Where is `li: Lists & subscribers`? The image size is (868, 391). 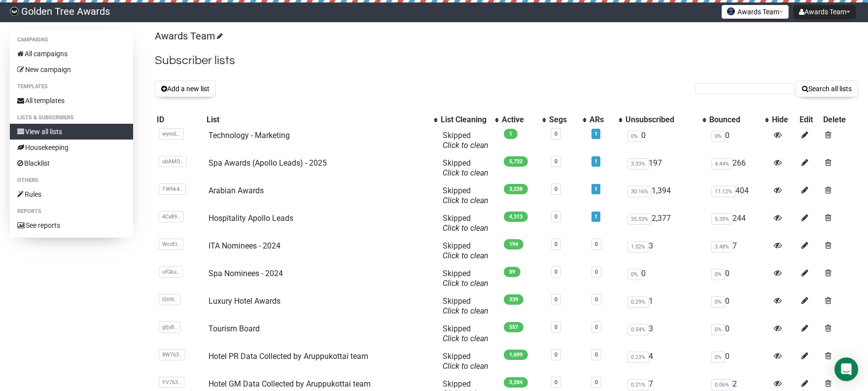 li: Lists & subscribers is located at coordinates (72, 118).